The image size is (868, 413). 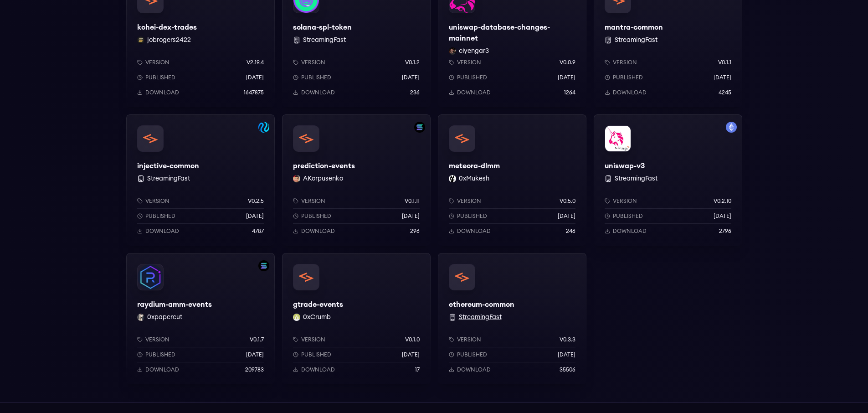 What do you see at coordinates (474, 179) in the screenshot?
I see `button: 0xMukesh` at bounding box center [474, 179].